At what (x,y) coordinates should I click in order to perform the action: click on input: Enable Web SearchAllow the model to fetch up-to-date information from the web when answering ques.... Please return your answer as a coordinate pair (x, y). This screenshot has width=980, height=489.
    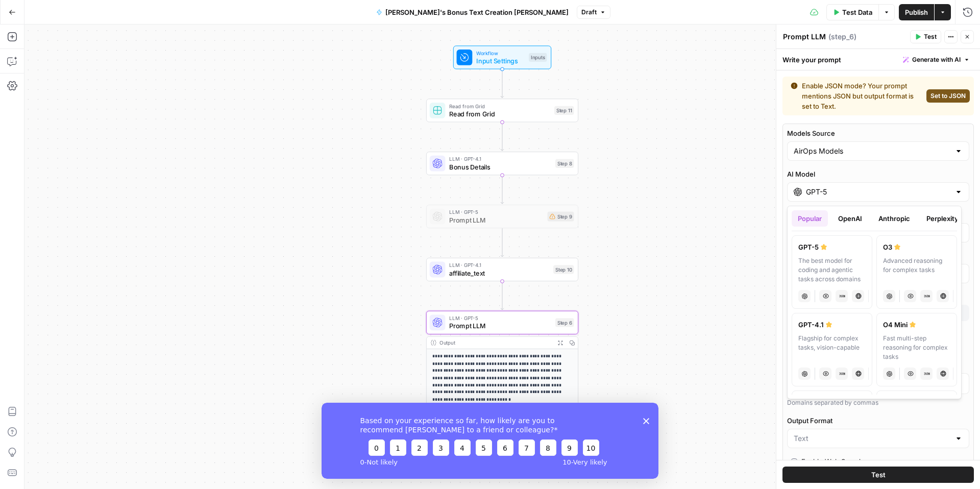
    Looking at the image, I should click on (794, 461).